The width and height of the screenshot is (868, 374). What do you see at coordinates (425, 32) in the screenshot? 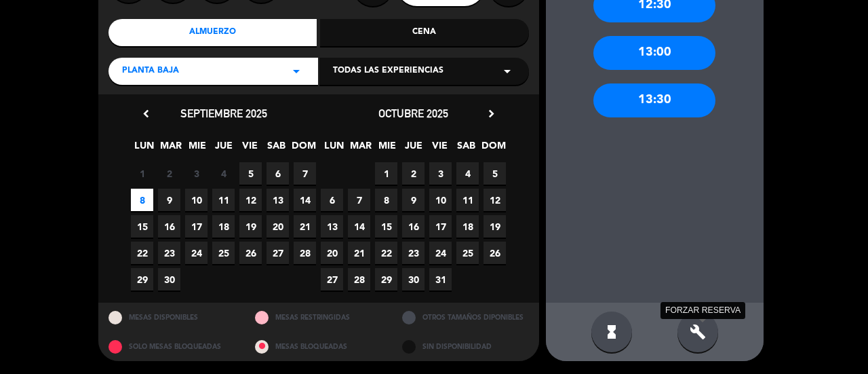
I see `div: Cena` at bounding box center [425, 32].